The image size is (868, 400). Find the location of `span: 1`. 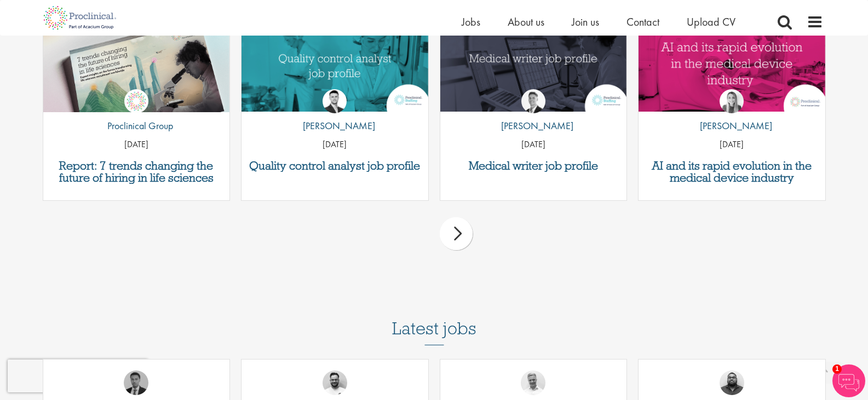

span: 1 is located at coordinates (836, 369).